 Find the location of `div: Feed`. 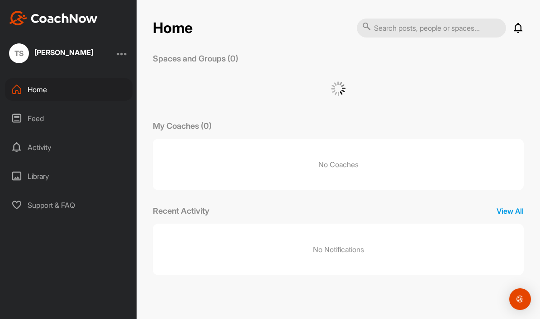

div: Feed is located at coordinates (69, 118).